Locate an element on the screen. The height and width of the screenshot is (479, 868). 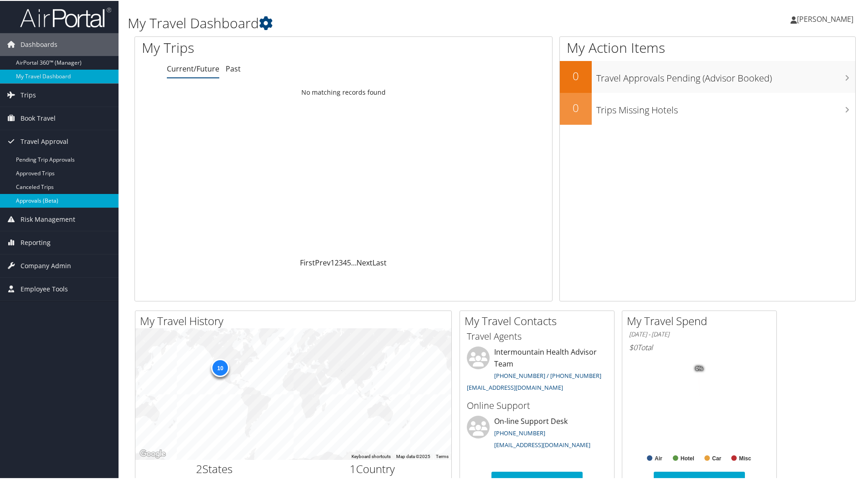
text: Hotel is located at coordinates (688, 458).